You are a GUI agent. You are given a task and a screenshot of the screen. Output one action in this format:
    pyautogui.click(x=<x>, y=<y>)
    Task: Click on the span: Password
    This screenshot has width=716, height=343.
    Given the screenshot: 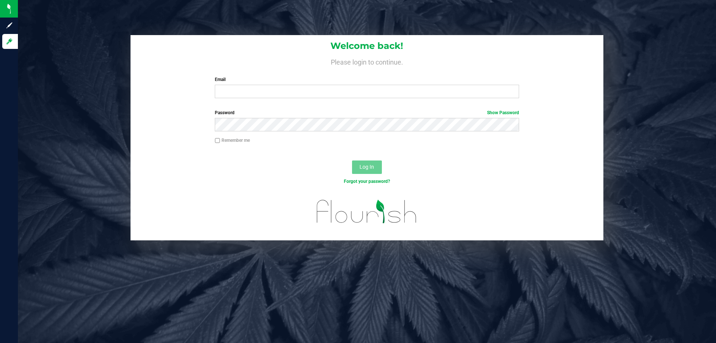 What is the action you would take?
    pyautogui.click(x=225, y=113)
    